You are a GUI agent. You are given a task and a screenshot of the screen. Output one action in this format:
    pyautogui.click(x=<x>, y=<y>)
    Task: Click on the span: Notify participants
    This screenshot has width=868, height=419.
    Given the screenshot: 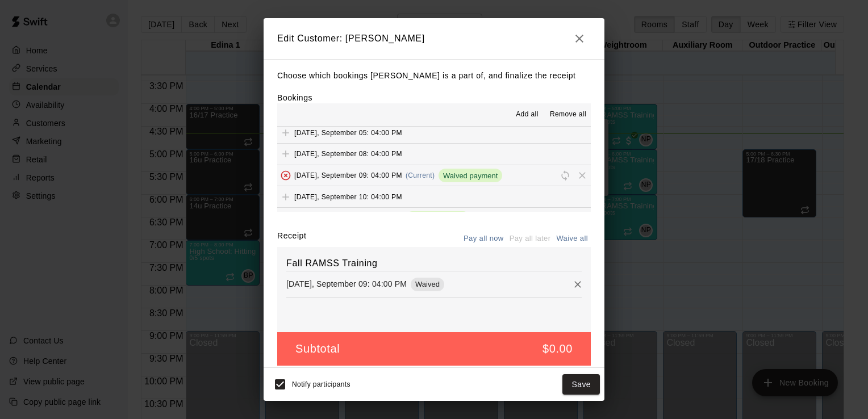 What is the action you would take?
    pyautogui.click(x=321, y=385)
    